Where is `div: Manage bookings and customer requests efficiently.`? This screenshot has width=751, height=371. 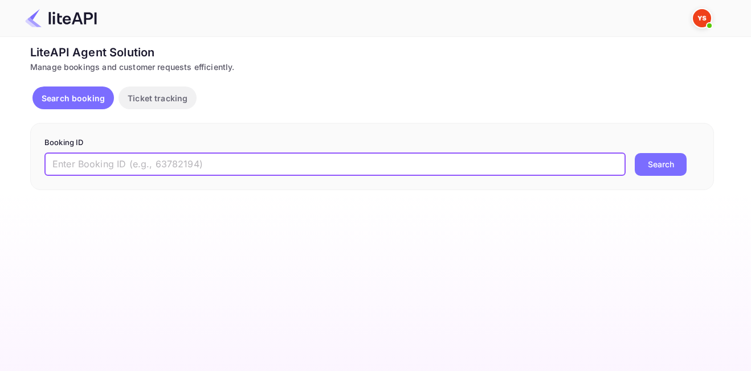 div: Manage bookings and customer requests efficiently. is located at coordinates (372, 67).